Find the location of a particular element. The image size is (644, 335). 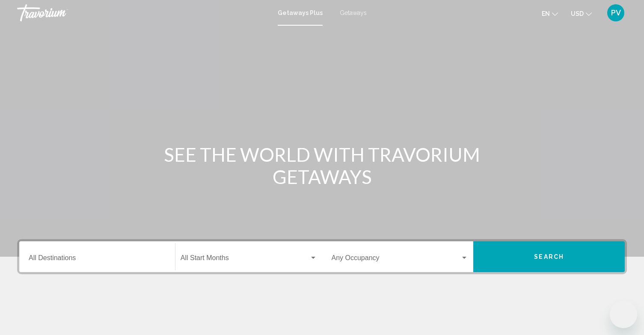

a: Getaways Plus is located at coordinates (300, 13).